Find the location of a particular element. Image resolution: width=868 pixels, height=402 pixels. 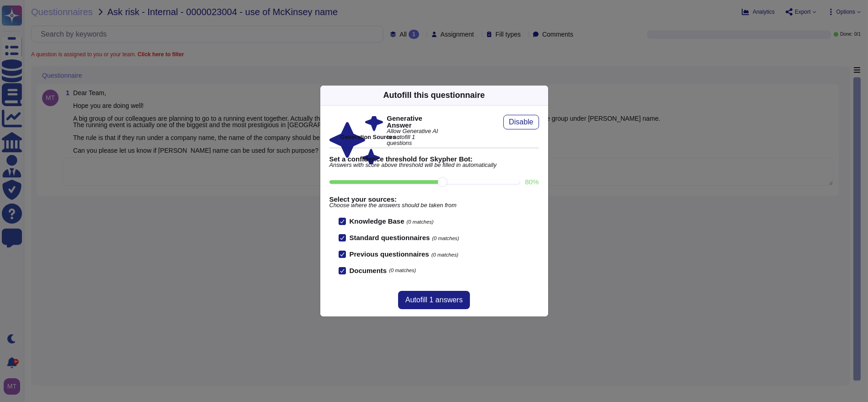

b: Knowledge Base is located at coordinates (377, 221).